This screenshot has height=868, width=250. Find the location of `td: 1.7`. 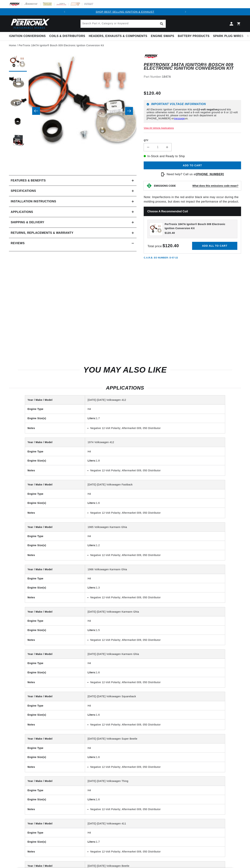

td: 1.7 is located at coordinates (155, 842).